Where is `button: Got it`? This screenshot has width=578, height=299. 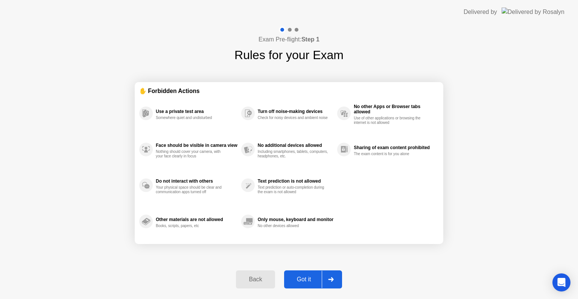 button: Got it is located at coordinates (313, 279).